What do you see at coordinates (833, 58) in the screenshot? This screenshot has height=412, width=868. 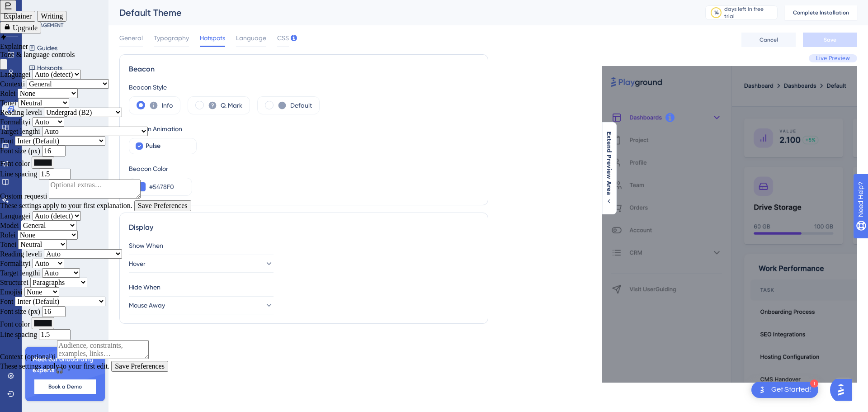 I see `span: Live Preview` at bounding box center [833, 58].